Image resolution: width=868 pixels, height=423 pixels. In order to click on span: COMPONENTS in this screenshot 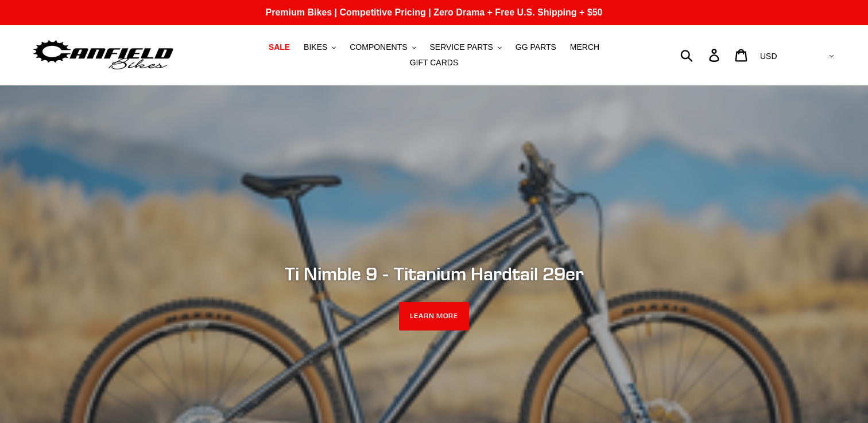, I will do `click(378, 47)`.